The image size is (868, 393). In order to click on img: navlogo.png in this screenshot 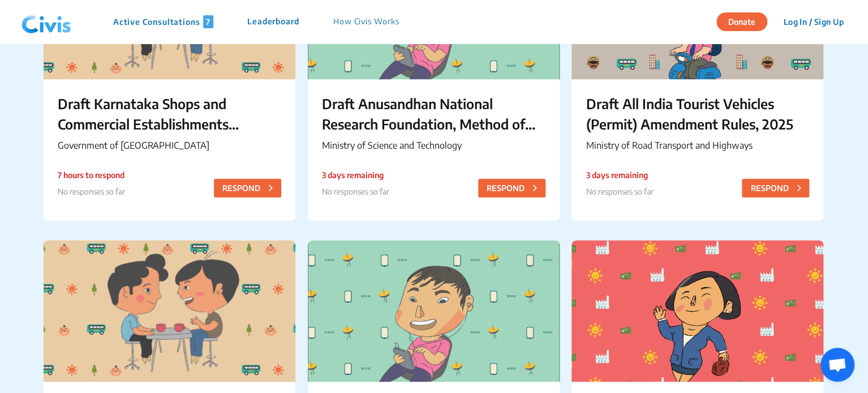, I will do `click(46, 22)`.